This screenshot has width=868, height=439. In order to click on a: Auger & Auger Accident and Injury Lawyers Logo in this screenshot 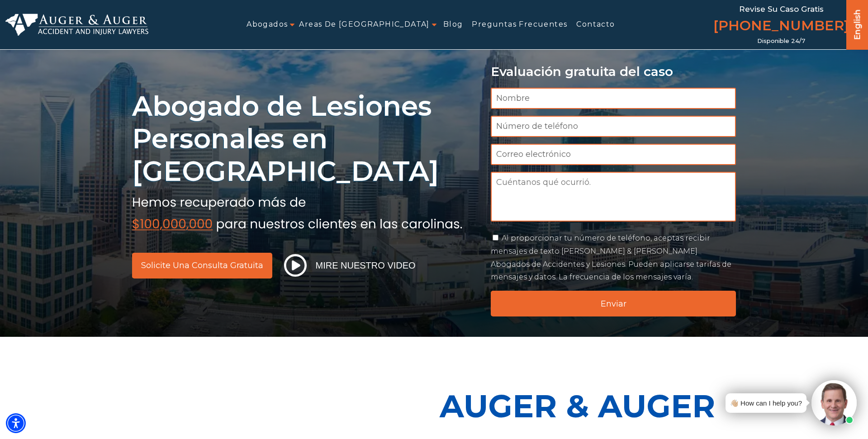, I will do `click(77, 25)`.